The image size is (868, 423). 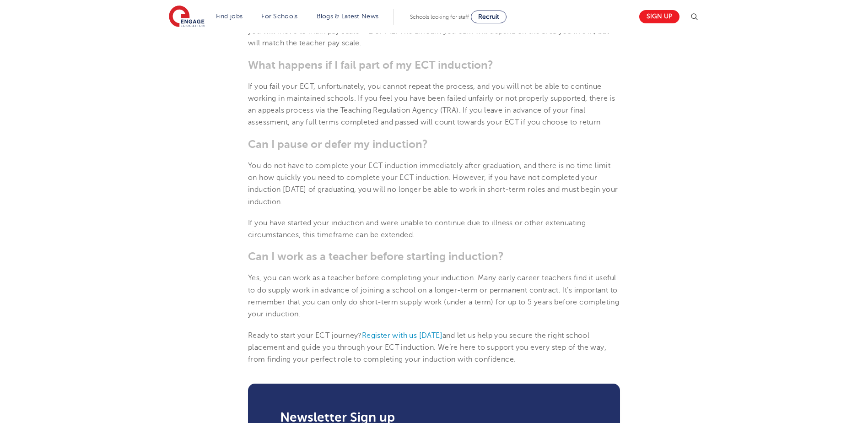 What do you see at coordinates (489, 17) in the screenshot?
I see `span: Recruit` at bounding box center [489, 17].